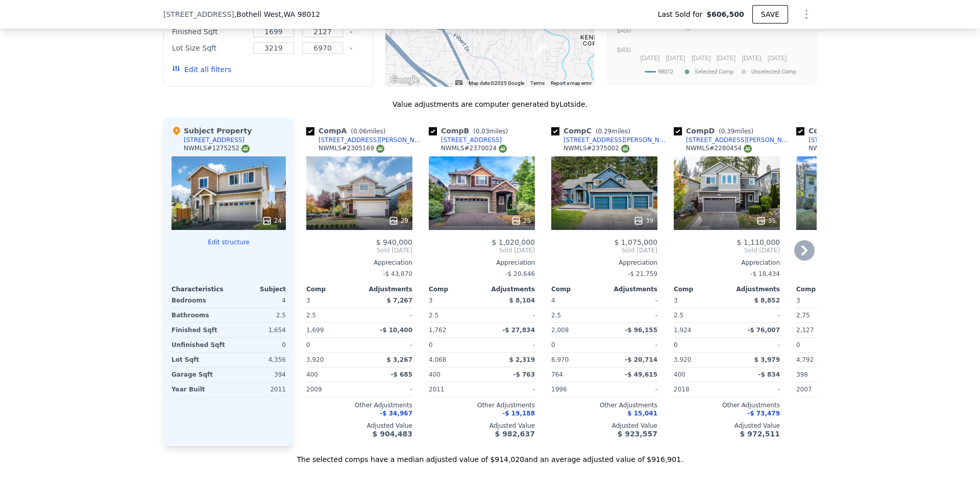 The height and width of the screenshot is (487, 980). Describe the element at coordinates (715, 131) in the screenshot. I see `div: Comp D` at that location.